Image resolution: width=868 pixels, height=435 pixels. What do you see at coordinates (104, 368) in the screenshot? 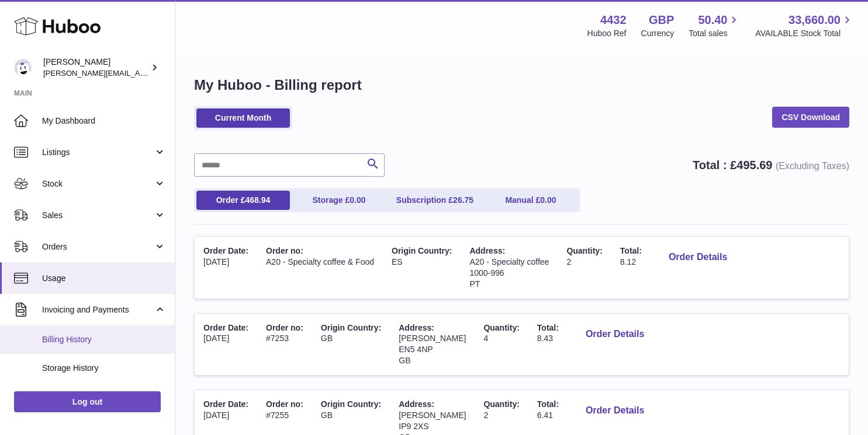
I see `span: Storage History` at bounding box center [104, 368].